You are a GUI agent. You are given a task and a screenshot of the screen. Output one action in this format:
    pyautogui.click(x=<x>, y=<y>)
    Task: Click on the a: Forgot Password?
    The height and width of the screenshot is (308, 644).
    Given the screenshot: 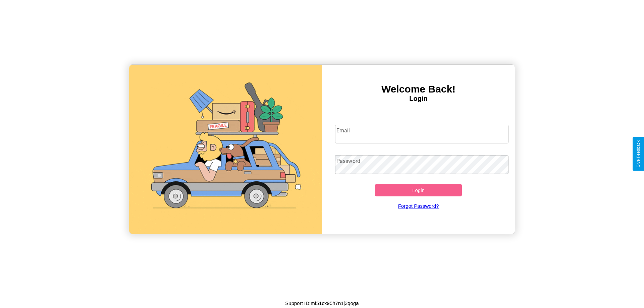 What is the action you would take?
    pyautogui.click(x=419, y=206)
    